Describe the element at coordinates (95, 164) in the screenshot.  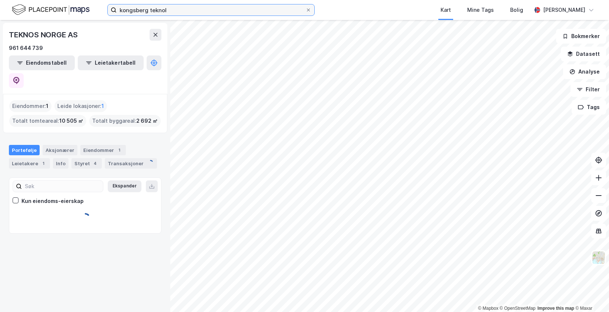
I see `div: 4` at that location.